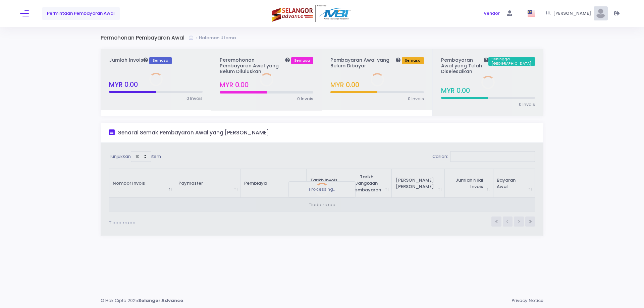 Image resolution: width=644 pixels, height=308 pixels. What do you see at coordinates (527, 301) in the screenshot?
I see `a: Privacy Notice` at bounding box center [527, 301].